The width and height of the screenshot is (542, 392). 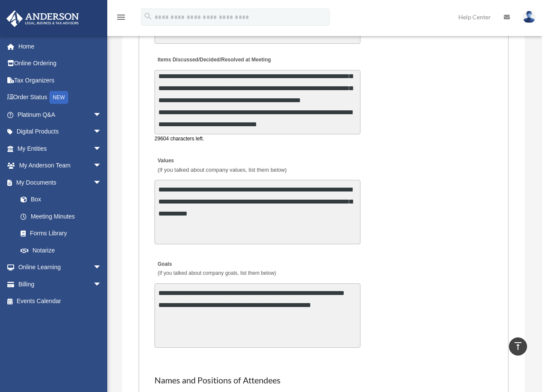 What do you see at coordinates (60, 47) in the screenshot?
I see `a: Home` at bounding box center [60, 47].